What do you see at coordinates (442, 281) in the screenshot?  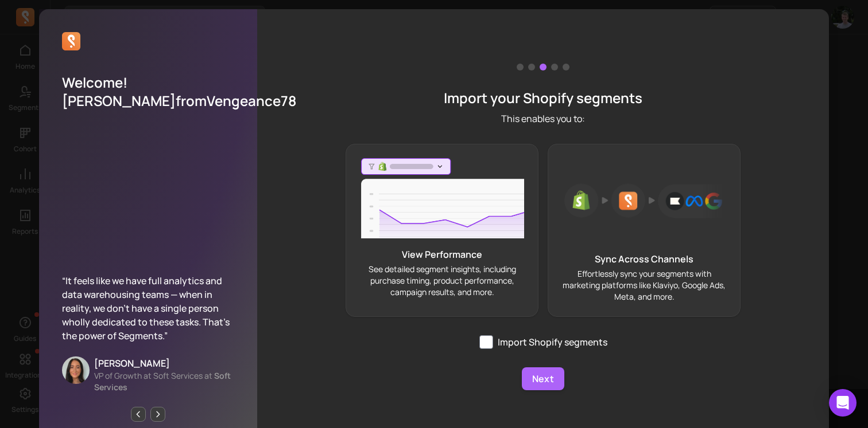 I see `p: See detailed segment insights, including purchase timing, product performance, campaign results, ...` at bounding box center [442, 281].